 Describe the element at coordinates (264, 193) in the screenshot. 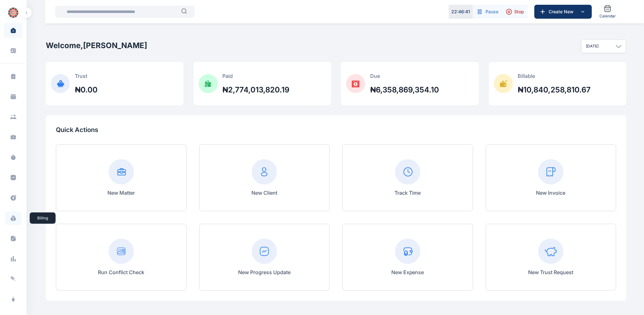

I see `p: New Client` at that location.